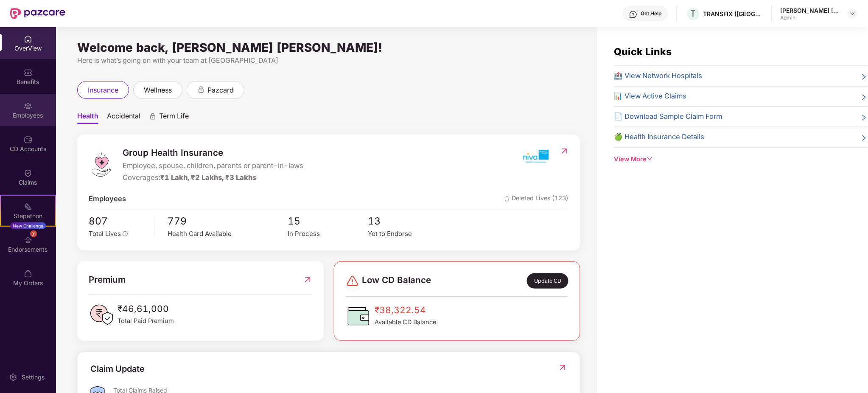  Describe the element at coordinates (104, 234) in the screenshot. I see `span: Total Lives` at that location.